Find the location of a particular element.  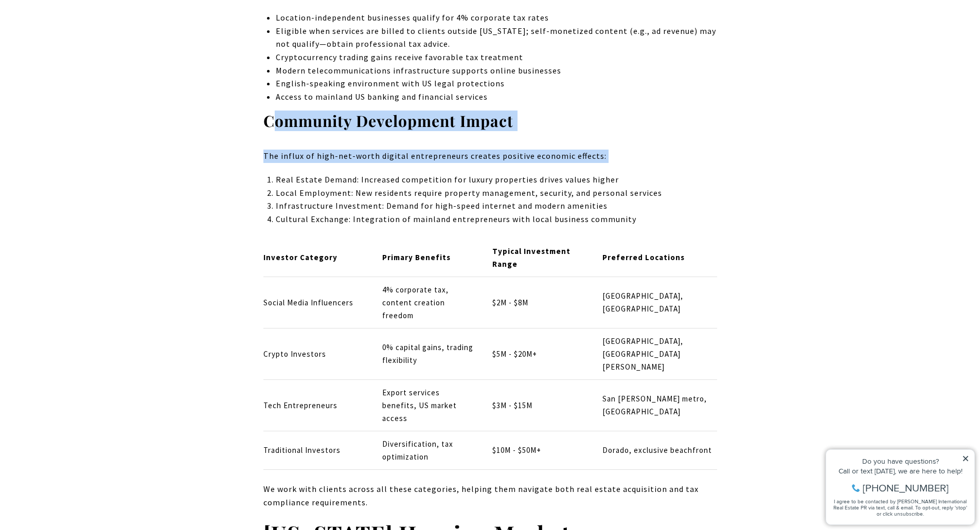

p: We work with clients across all these categories, helping them navigate both real estate acquisit... is located at coordinates (490, 496).